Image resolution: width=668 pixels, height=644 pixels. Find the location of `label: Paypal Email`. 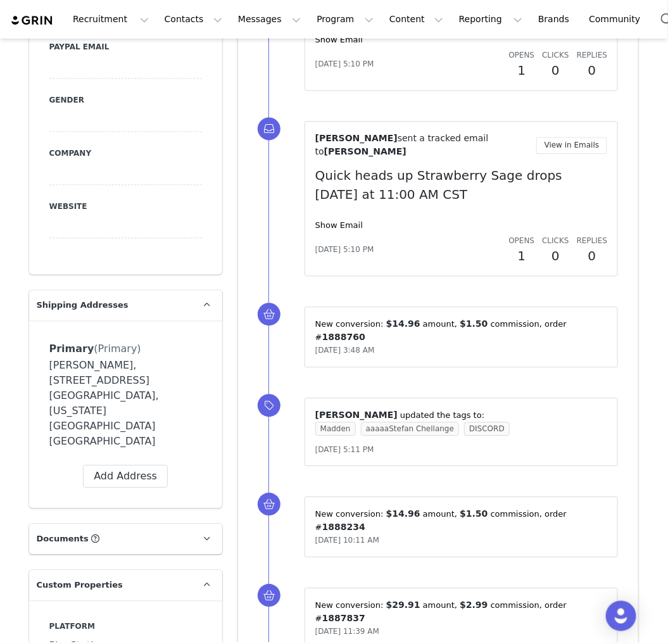

label: Paypal Email is located at coordinates (125, 47).